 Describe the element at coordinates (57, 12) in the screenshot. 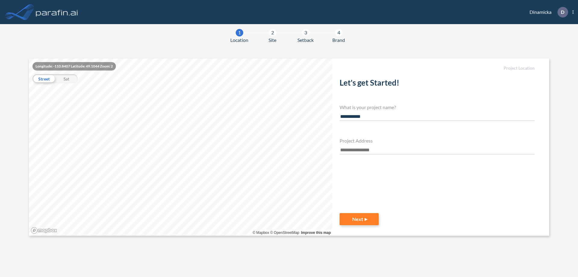

I see `img: logo` at that location.